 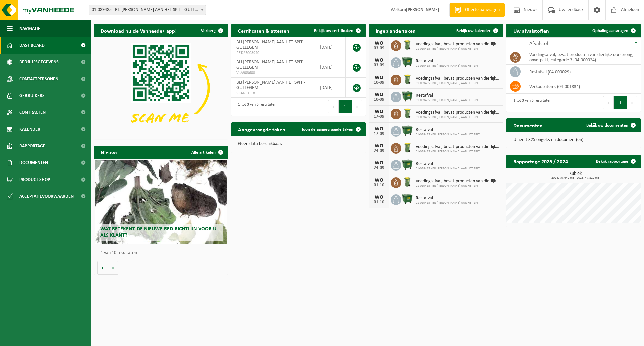 What do you see at coordinates (610, 125) in the screenshot?
I see `a: Bekijk uw documenten` at bounding box center [610, 125].